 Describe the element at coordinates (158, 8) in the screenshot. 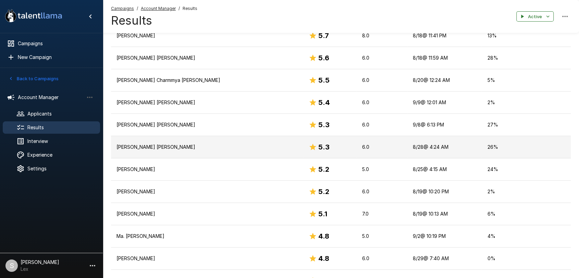

I see `u: Account Manager` at that location.